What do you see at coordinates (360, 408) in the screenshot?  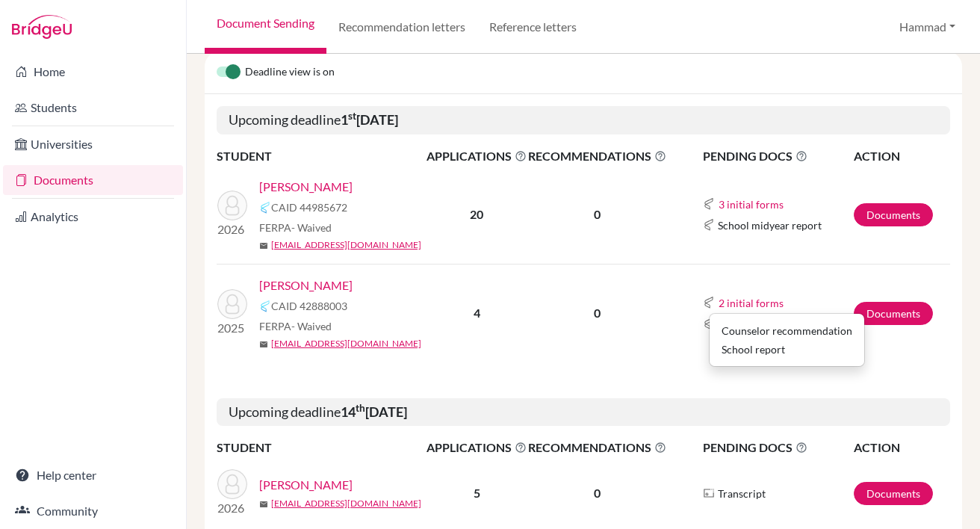 I see `sup: th` at bounding box center [360, 408].